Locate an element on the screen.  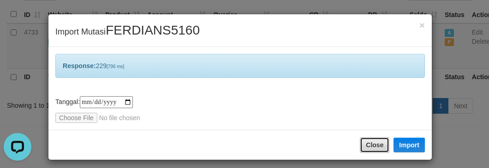
div: Tanggal: is located at coordinates (240, 110).